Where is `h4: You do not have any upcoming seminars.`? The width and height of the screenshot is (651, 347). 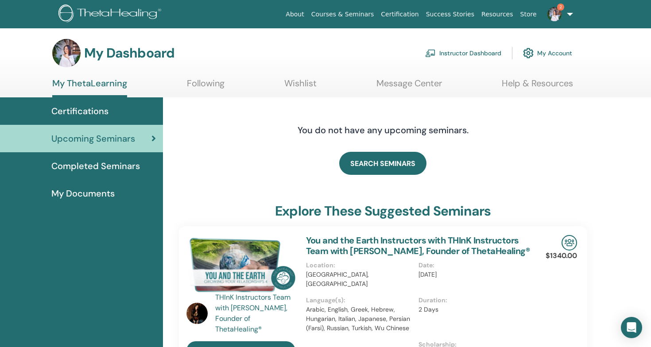
h4: You do not have any upcoming seminars. is located at coordinates (383, 130).